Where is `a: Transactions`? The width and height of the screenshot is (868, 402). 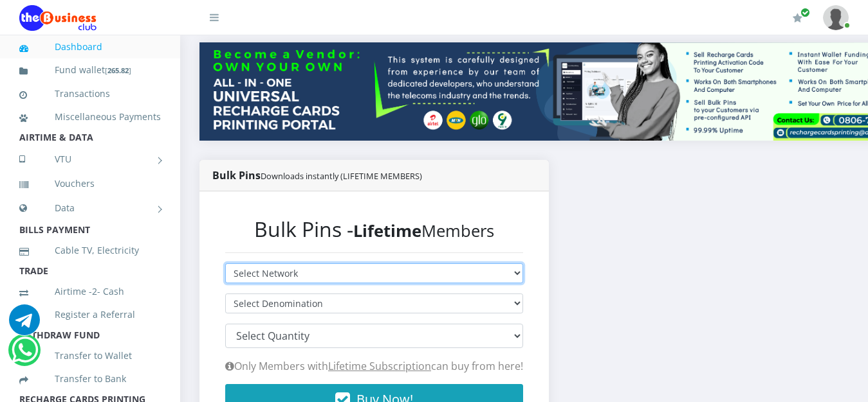 a: Transactions is located at coordinates (90, 94).